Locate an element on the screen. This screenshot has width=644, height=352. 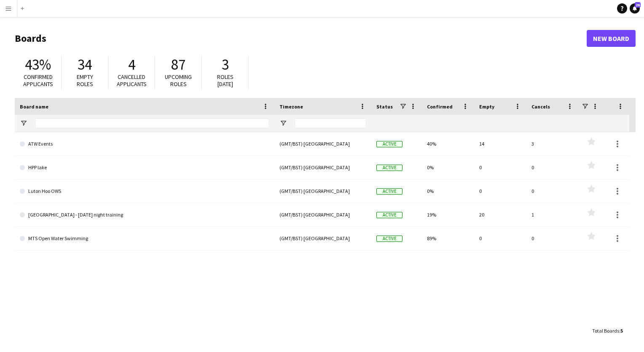
span: 26 is located at coordinates (638, 5).